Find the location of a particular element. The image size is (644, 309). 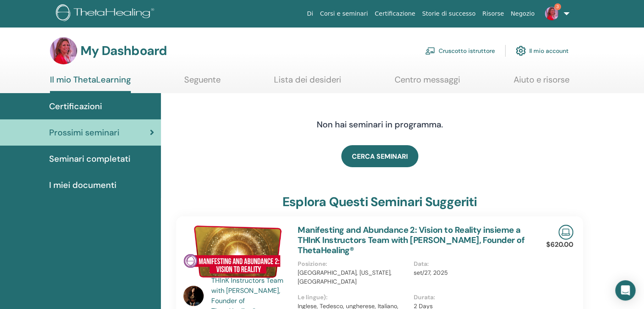

img: cog.svg is located at coordinates (521, 51).